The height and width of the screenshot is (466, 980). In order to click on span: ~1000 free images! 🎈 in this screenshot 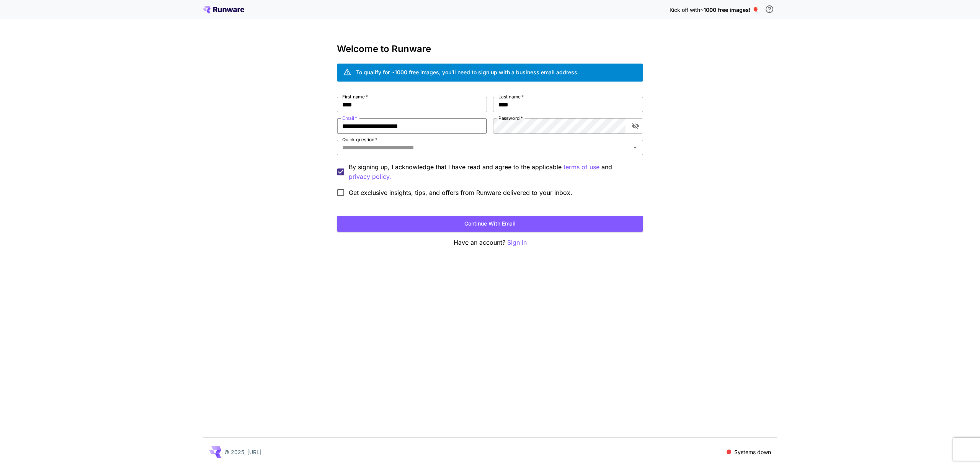, I will do `click(729, 9)`.